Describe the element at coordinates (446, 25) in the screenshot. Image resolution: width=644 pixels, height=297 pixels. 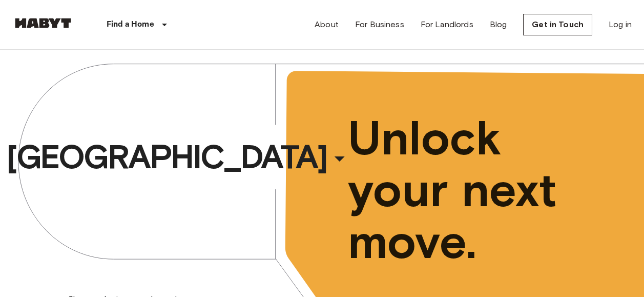
I see `a: For Landlords` at that location.